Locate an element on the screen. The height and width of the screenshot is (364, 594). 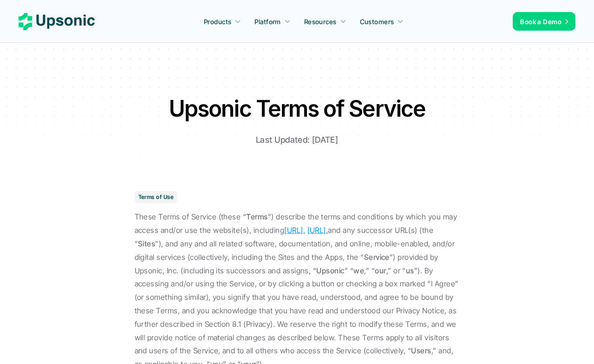
p: Platform is located at coordinates (268, 21).